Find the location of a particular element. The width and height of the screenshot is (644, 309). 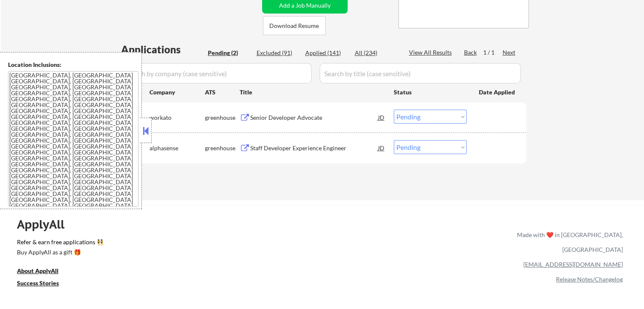

div: Title is located at coordinates (312, 92).